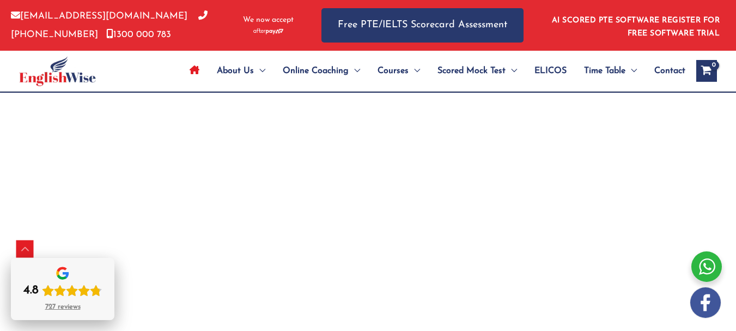 The height and width of the screenshot is (331, 736). Describe the element at coordinates (550, 71) in the screenshot. I see `a: ELICOS` at that location.